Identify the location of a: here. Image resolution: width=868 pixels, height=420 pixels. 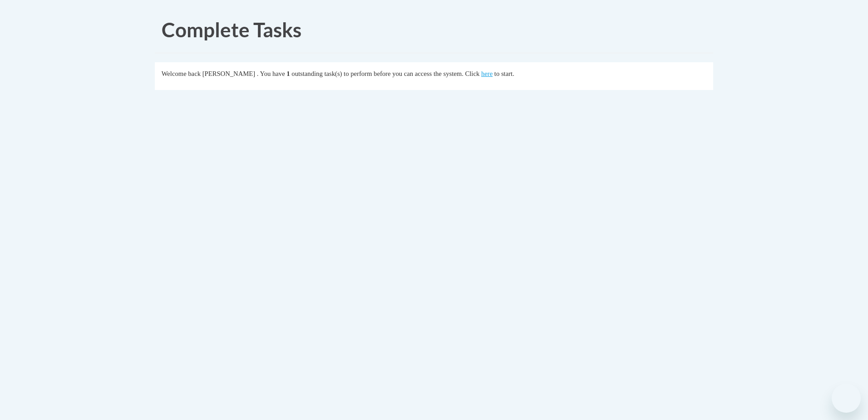
(486, 74).